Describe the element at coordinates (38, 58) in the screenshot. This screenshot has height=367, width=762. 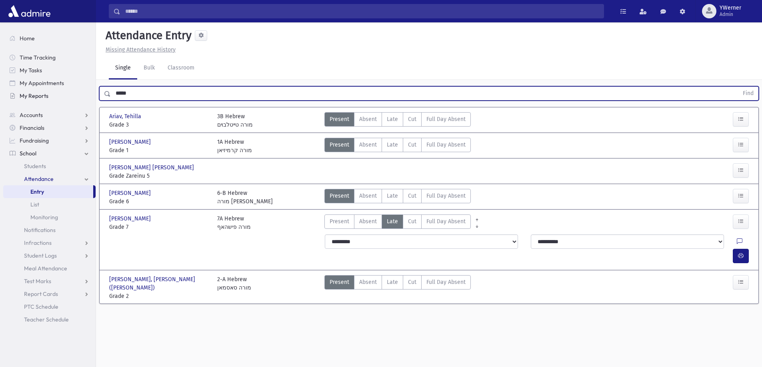
I see `span: Time Tracking` at that location.